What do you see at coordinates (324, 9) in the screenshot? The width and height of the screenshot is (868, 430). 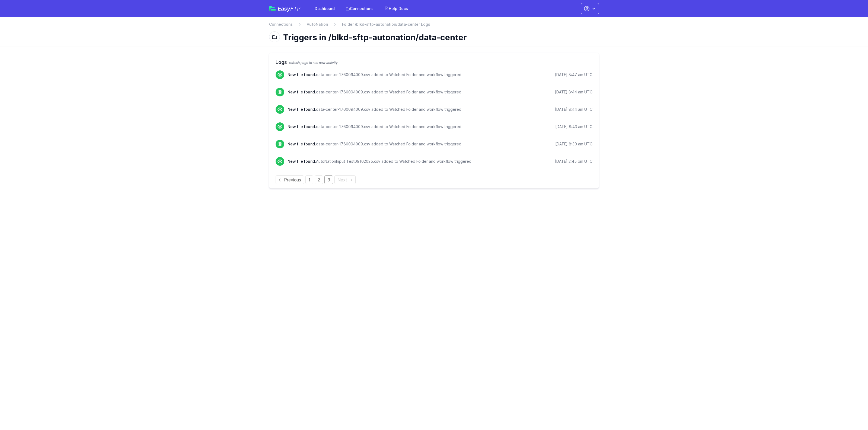 I see `a: Dashboard` at bounding box center [324, 9].